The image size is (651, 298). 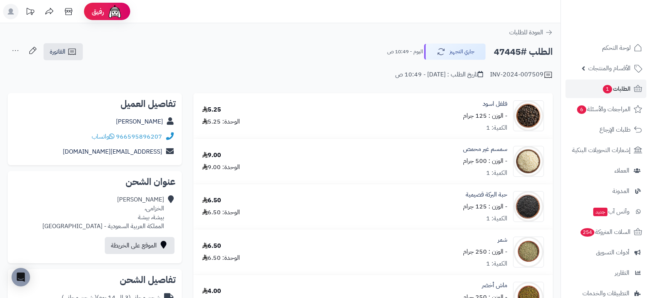 What do you see at coordinates (529, 116) in the screenshot?
I see `img: %20%D8%A7%D8%B3%D9%88%D8%AF-90x90.jpg` at bounding box center [529, 116].